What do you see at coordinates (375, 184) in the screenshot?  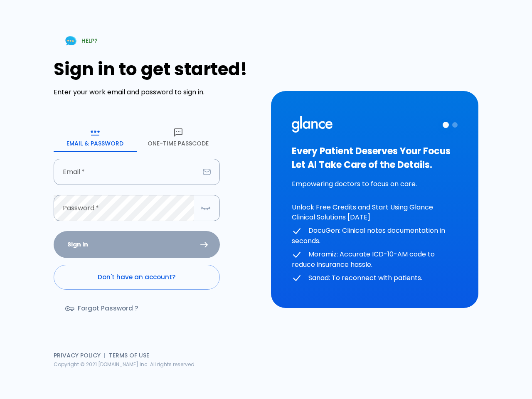 I see `p: Empowering doctors to focus on care.` at bounding box center [375, 184].